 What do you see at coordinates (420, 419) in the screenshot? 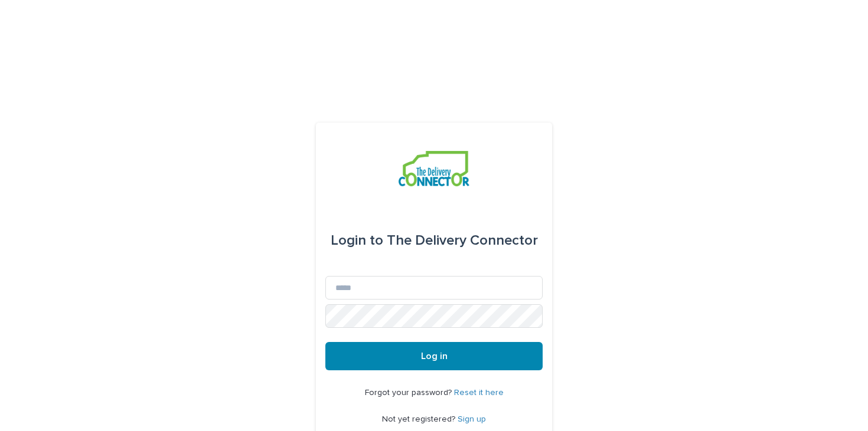
I see `span: Not yet registered?` at bounding box center [420, 419].